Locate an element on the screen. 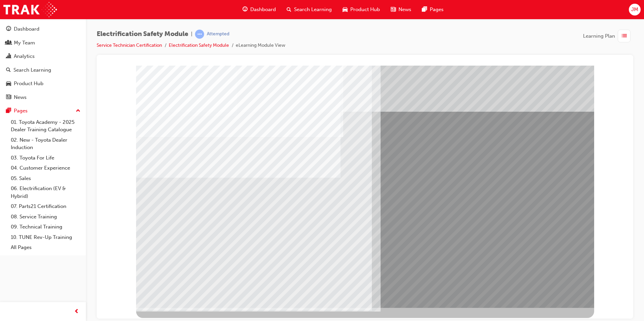 This screenshot has height=321, width=644. span: Learning Plan is located at coordinates (599, 36).